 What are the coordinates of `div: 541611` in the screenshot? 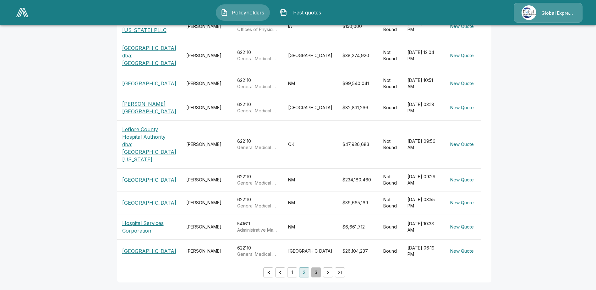 It's located at (258, 227).